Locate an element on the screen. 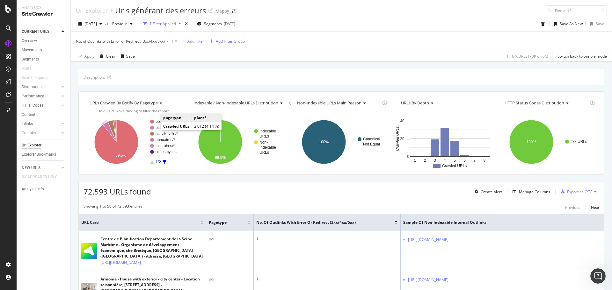 The height and width of the screenshot is (290, 612). div: Analytics is located at coordinates (43, 8).